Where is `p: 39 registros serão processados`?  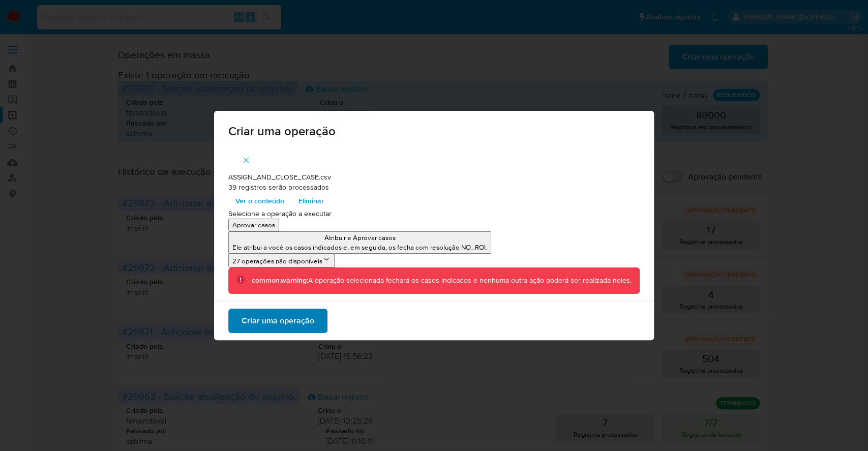
p: 39 registros serão processados is located at coordinates (434, 188).